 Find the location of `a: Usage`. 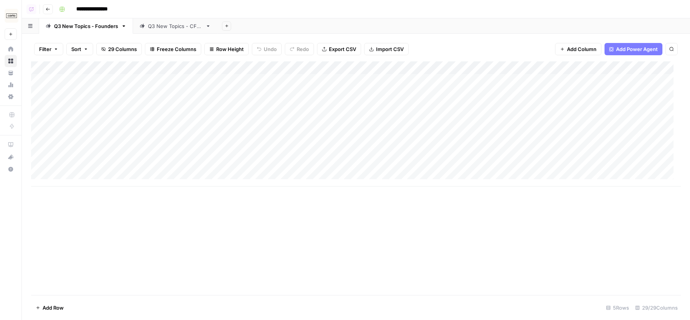

a: Usage is located at coordinates (11, 85).